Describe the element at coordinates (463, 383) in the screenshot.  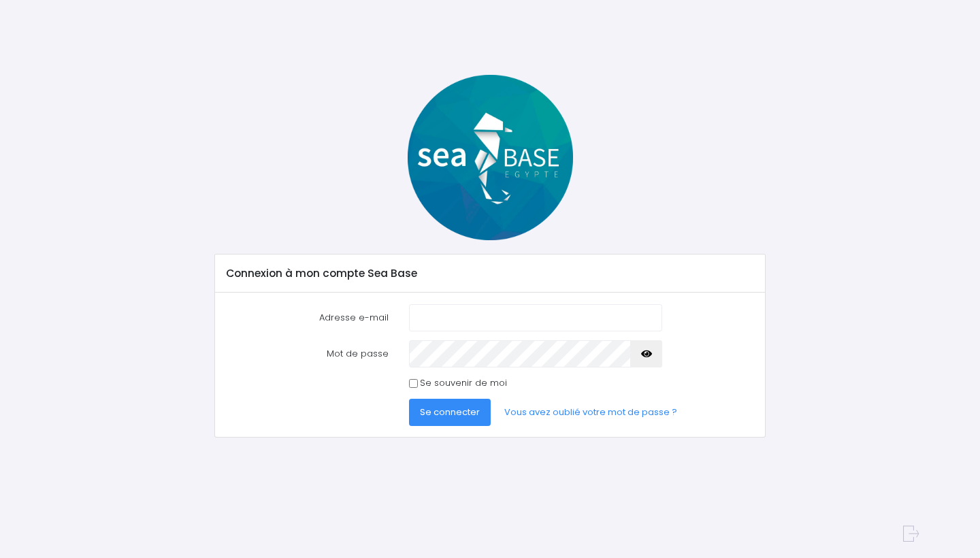
I see `label: Se souvenir de moi` at that location.